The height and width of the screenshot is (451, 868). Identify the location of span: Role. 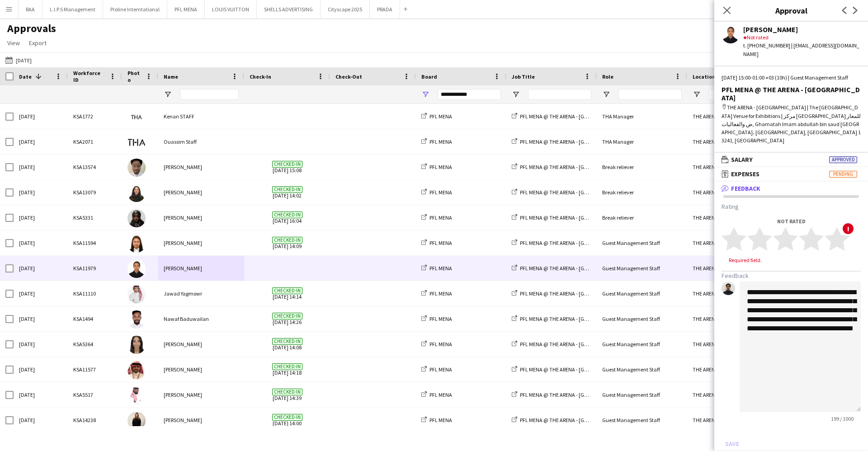
(607, 76).